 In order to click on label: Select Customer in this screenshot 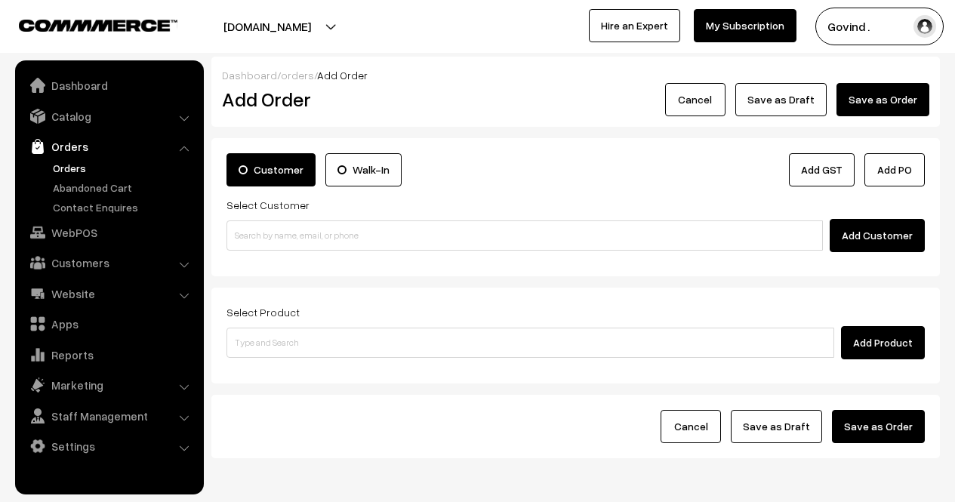, I will do `click(268, 205)`.